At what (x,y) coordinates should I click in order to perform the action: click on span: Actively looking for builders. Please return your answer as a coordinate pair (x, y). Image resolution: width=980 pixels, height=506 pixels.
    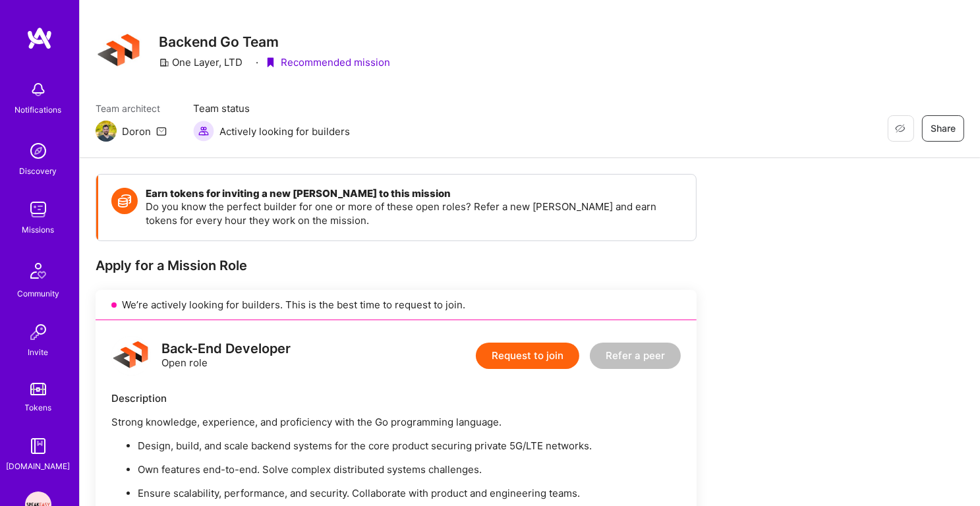
    Looking at the image, I should click on (285, 131).